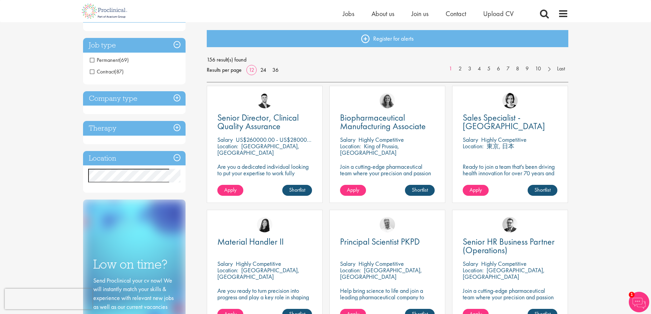 Image resolution: width=651 pixels, height=314 pixels. What do you see at coordinates (134, 158) in the screenshot?
I see `h3: Location` at bounding box center [134, 158].